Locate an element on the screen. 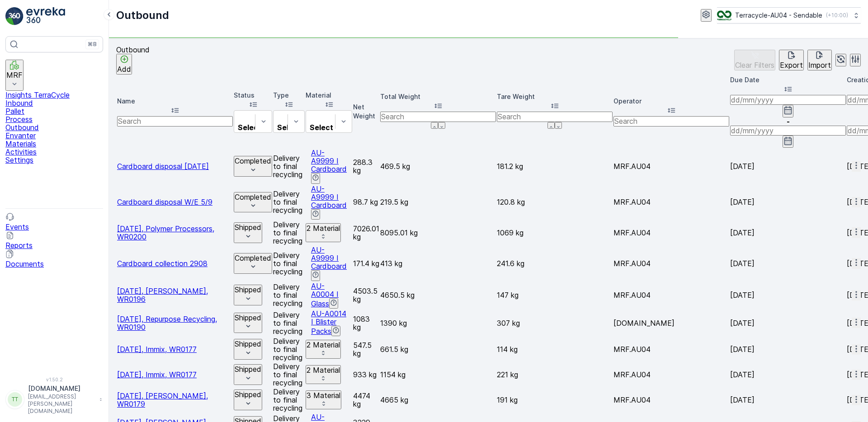 Image resolution: width=868 pixels, height=422 pixels. p: Clear Filters is located at coordinates (755, 65).